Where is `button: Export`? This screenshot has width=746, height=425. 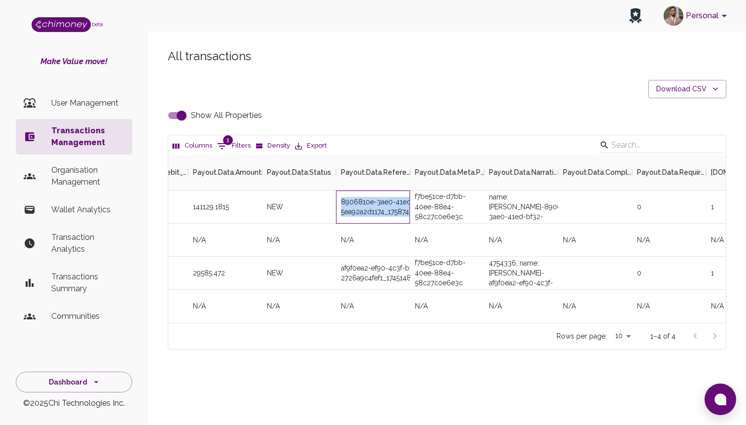 button: Export is located at coordinates (311, 146).